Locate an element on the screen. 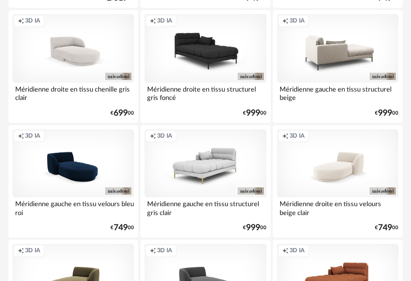 This screenshot has height=281, width=411. div: Méridienne gauche en tissu structurel gris clair is located at coordinates (205, 208).